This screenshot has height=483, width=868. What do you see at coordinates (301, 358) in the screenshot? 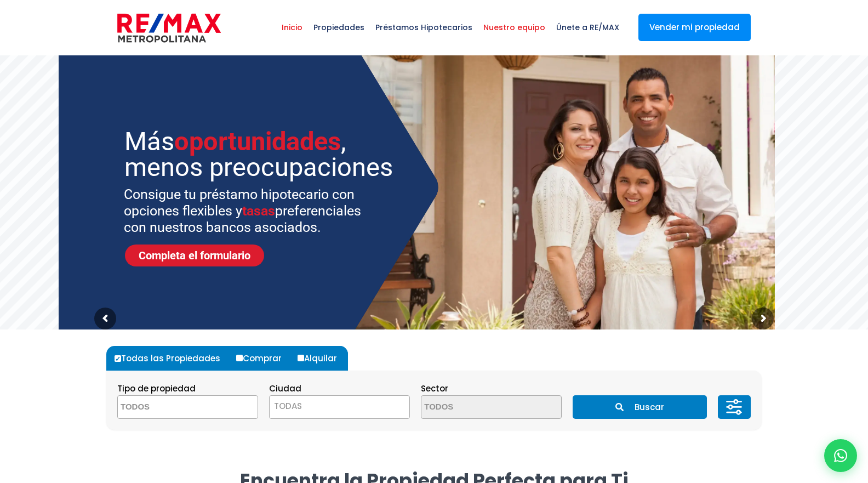
I see `input: Alquilar` at bounding box center [301, 358].